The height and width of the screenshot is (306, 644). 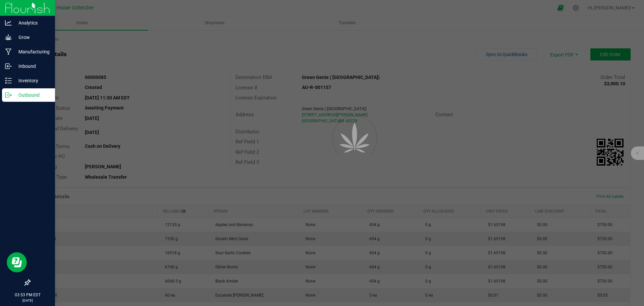 What do you see at coordinates (32, 66) in the screenshot?
I see `p: Inbound` at bounding box center [32, 66].